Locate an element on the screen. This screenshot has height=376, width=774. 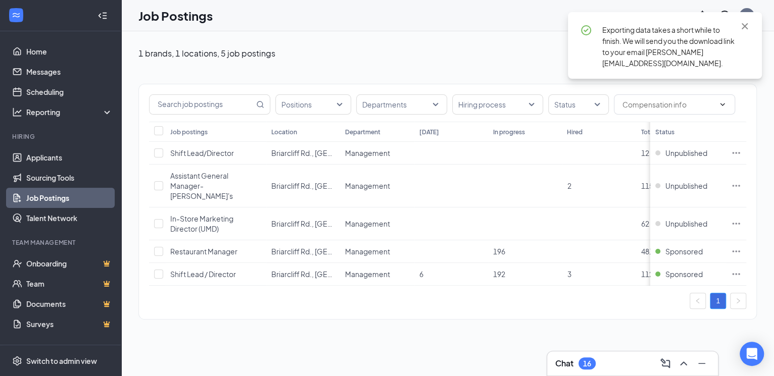
span: In-Store Marketing Director (UMD) is located at coordinates (202, 224).